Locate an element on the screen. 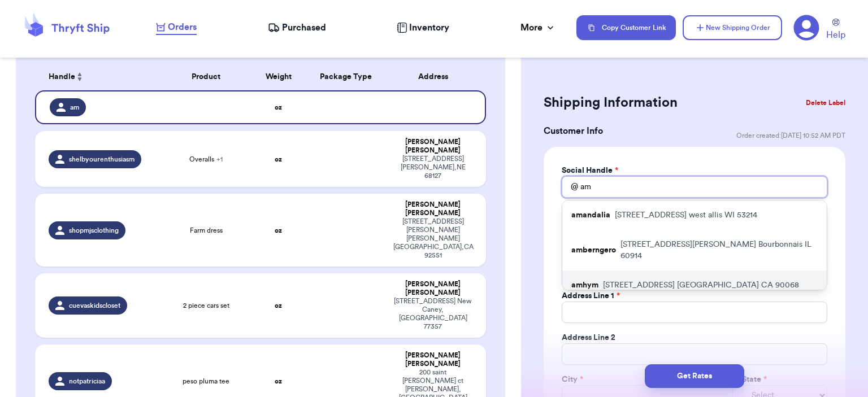  th: Product is located at coordinates (206, 77).